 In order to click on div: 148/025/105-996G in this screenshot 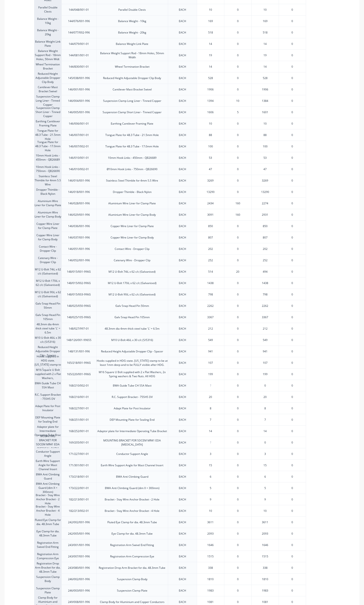, I will do `click(79, 317)`.